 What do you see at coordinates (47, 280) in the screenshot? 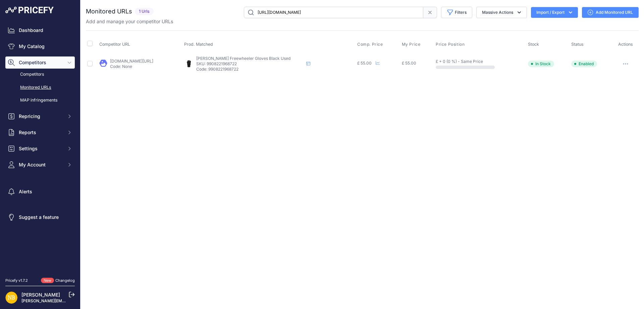
I see `span: New` at bounding box center [47, 280].